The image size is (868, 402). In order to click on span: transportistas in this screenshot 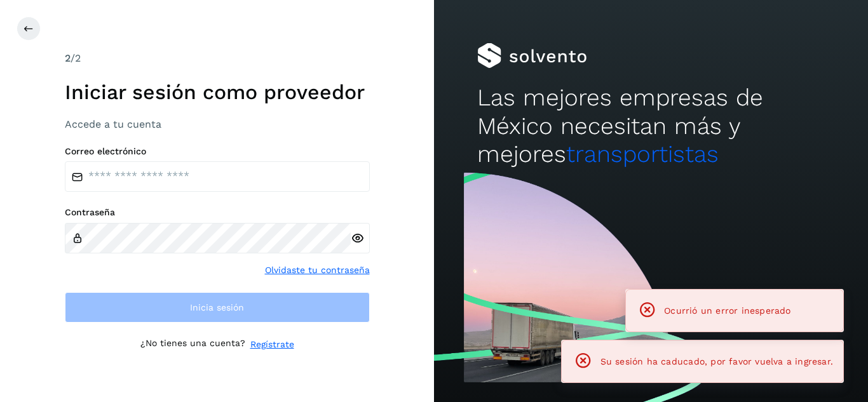, I will do `click(643, 153)`.